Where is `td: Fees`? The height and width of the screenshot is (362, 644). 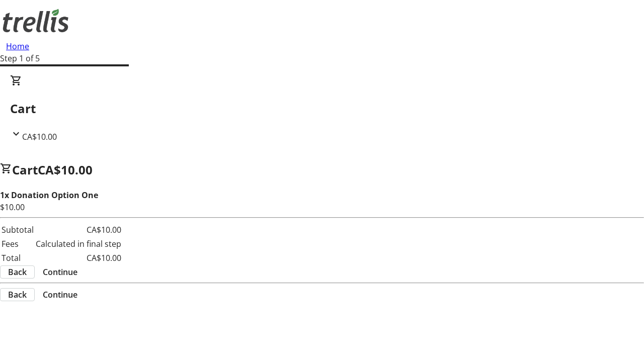 td: Fees is located at coordinates (17, 244).